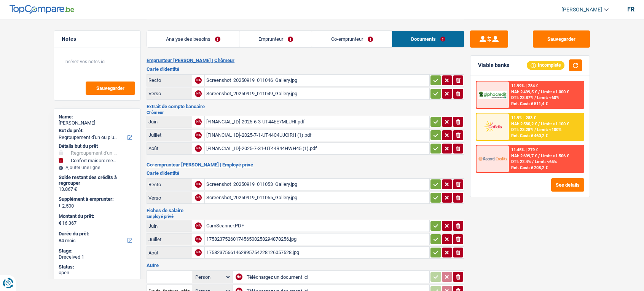 This screenshot has height=291, width=644. What do you see at coordinates (317, 94) in the screenshot?
I see `div: Screenshot_20250919_011049_Gallery.jpg` at bounding box center [317, 94].